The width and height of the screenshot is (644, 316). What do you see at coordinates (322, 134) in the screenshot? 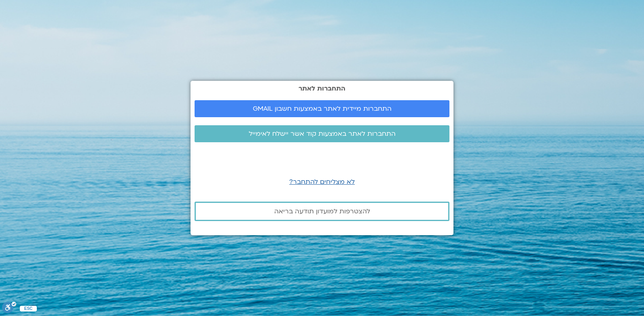
I see `span: התחברות לאתר באמצעות קוד אשר יישלח לאימייל` at bounding box center [322, 134].